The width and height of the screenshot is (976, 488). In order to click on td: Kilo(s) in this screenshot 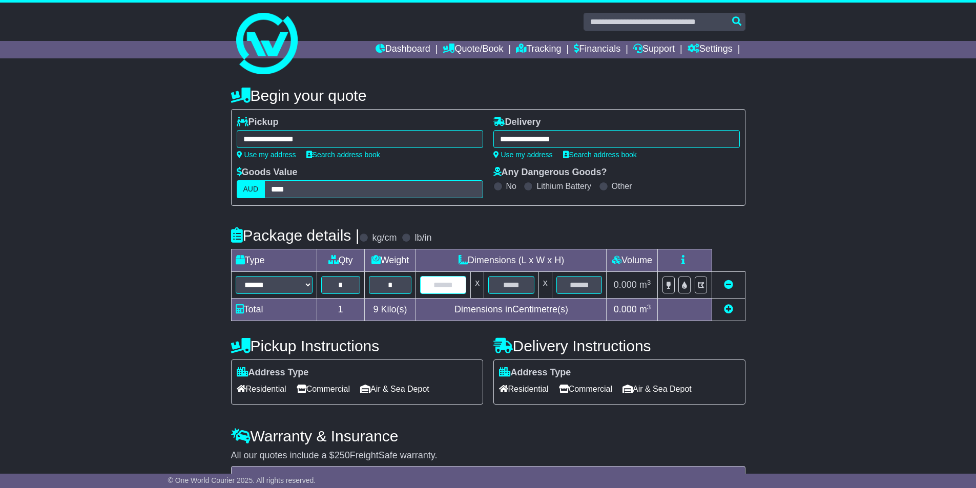, I will do `click(390, 310)`.